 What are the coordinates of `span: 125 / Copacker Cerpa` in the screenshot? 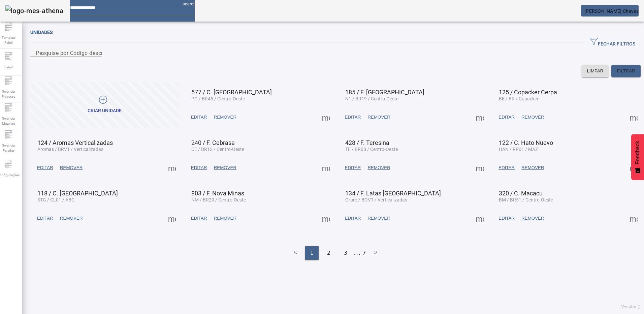 It's located at (528, 92).